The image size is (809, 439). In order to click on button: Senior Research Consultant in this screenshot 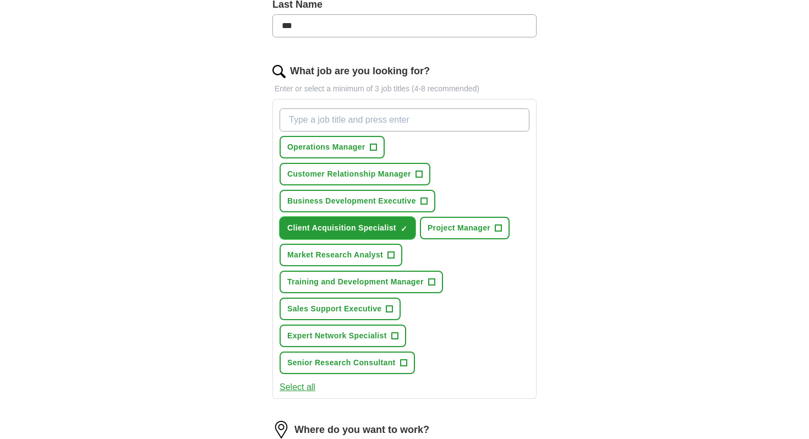, I will do `click(347, 362)`.